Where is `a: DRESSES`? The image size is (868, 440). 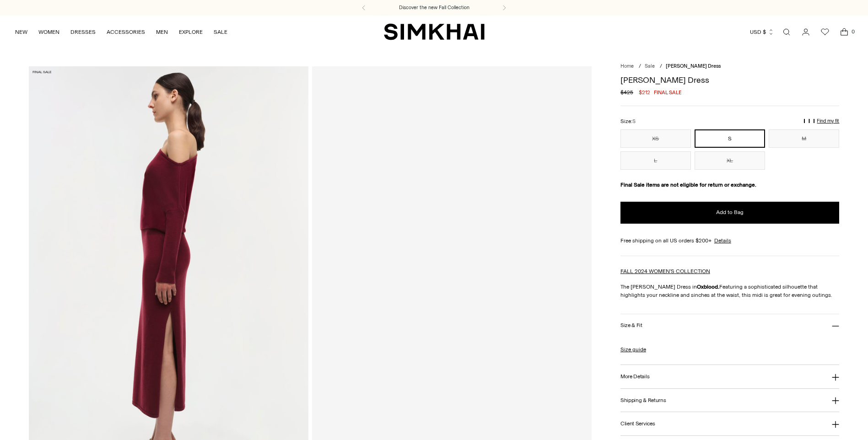 a: DRESSES is located at coordinates (83, 32).